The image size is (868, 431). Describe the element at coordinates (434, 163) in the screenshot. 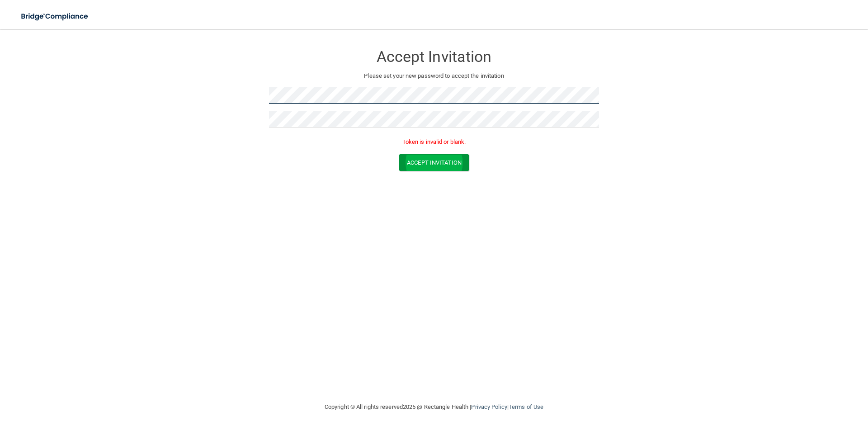

I see `button: Accept Invitation` at that location.